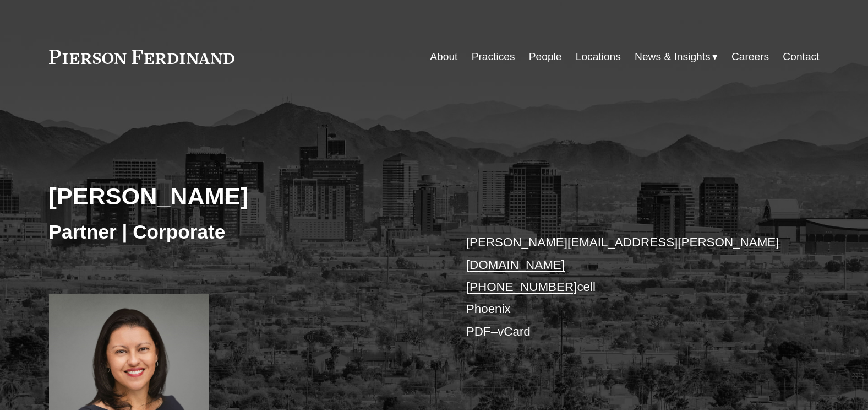  What do you see at coordinates (672, 57) in the screenshot?
I see `span: News & Insights` at bounding box center [672, 57].